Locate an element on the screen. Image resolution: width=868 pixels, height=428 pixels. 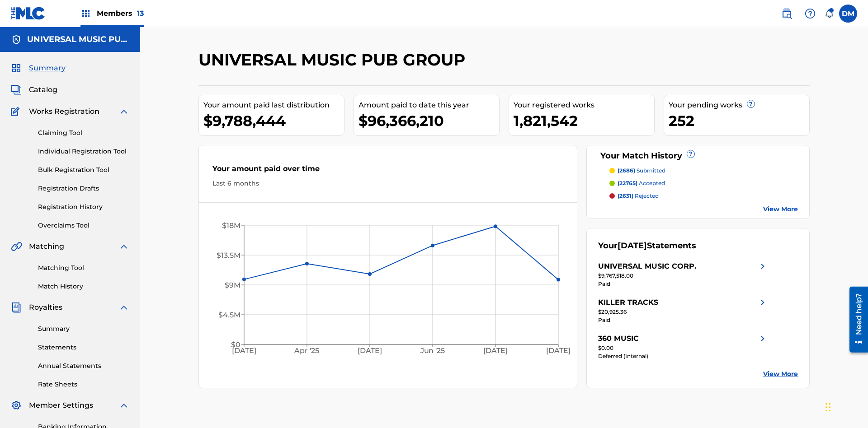
div: 1,821,542 is located at coordinates (584, 121).